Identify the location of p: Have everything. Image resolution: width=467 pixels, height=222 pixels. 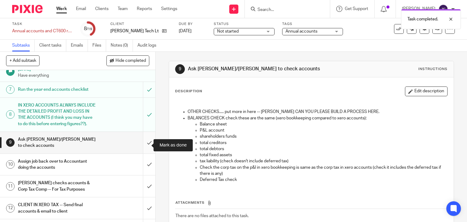
(84, 75).